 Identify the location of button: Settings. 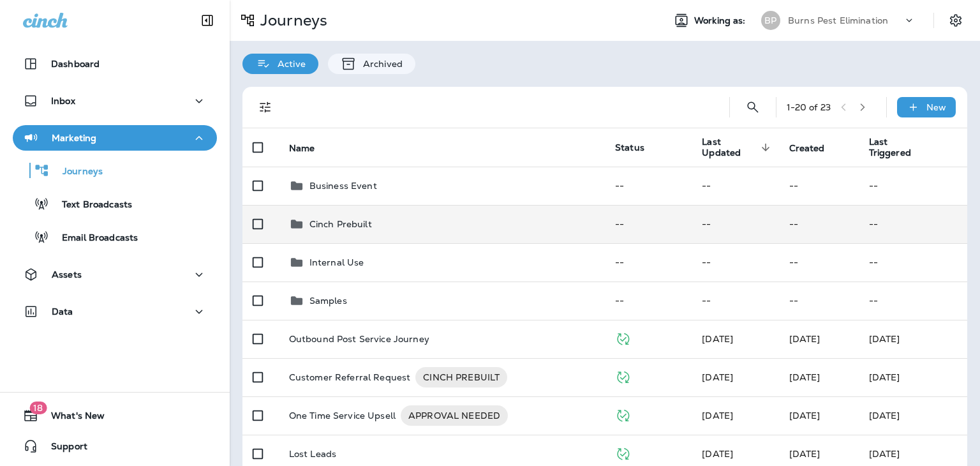
(956, 20).